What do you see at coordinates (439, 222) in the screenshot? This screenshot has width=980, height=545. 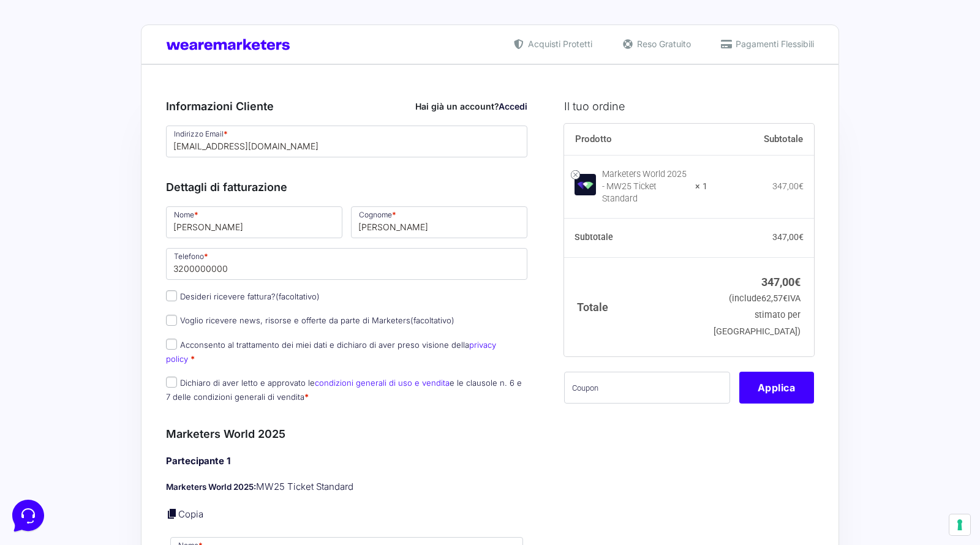 I see `input: Cognome *` at bounding box center [439, 222].